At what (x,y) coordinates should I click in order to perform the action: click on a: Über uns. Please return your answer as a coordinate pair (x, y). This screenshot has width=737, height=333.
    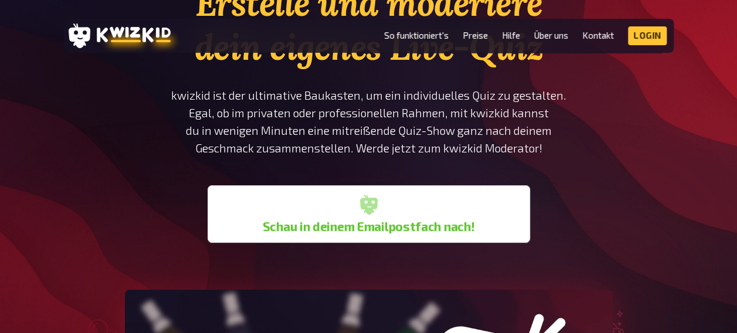
    Looking at the image, I should click on (551, 35).